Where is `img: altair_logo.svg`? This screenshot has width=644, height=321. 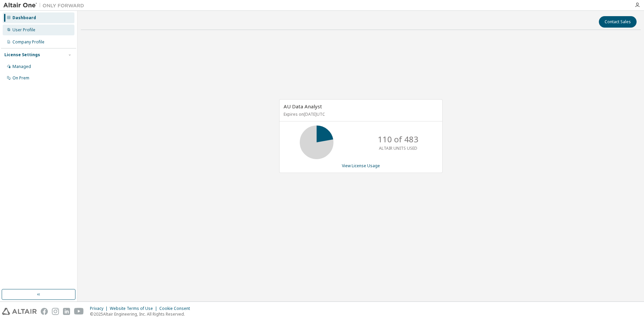
img: altair_logo.svg is located at coordinates (19, 311).